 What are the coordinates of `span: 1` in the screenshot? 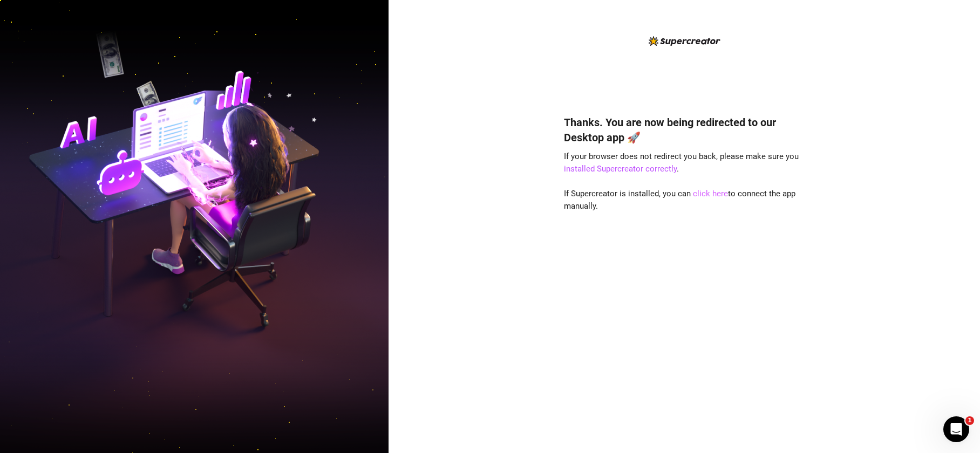 It's located at (970, 421).